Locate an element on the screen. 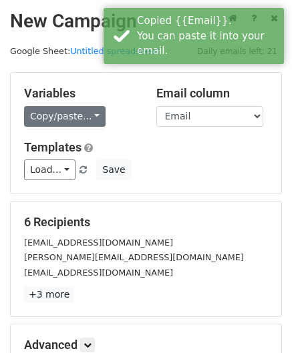  div: Chat Widget is located at coordinates (258, 321).